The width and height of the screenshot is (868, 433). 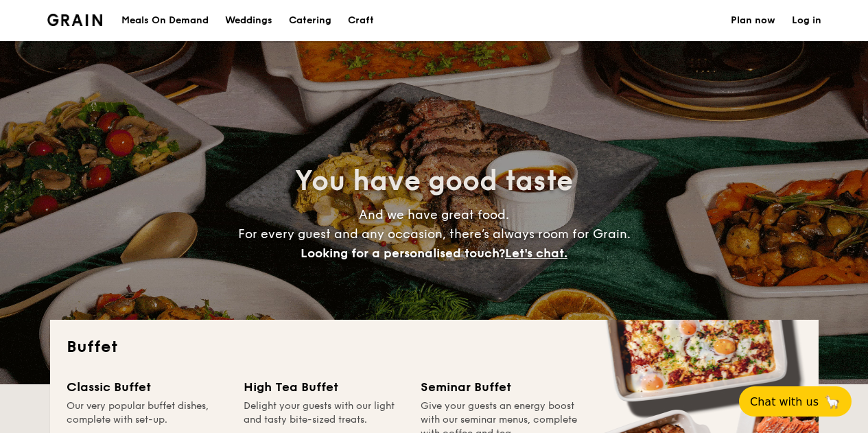 What do you see at coordinates (147, 387) in the screenshot?
I see `div: Classic Buffet` at bounding box center [147, 387].